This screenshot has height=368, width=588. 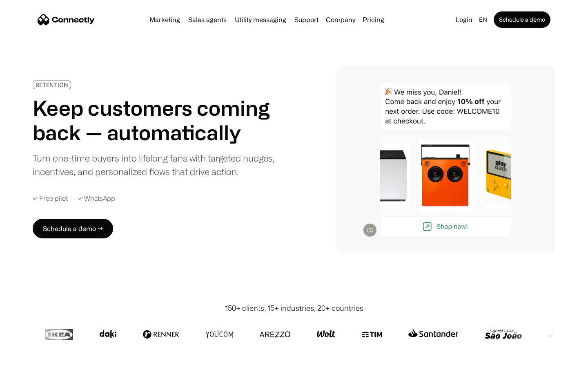 What do you see at coordinates (66, 19) in the screenshot?
I see `a: home` at bounding box center [66, 19].